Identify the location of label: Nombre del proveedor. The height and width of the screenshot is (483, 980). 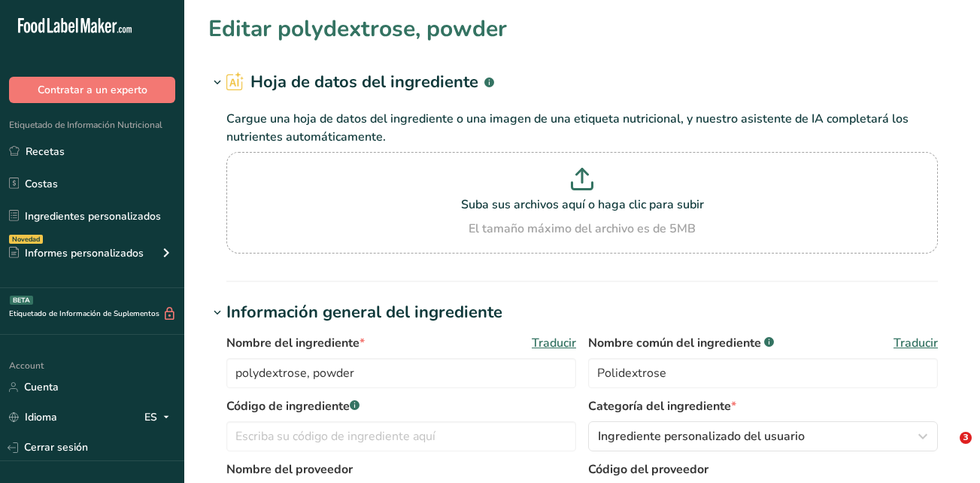
(401, 470).